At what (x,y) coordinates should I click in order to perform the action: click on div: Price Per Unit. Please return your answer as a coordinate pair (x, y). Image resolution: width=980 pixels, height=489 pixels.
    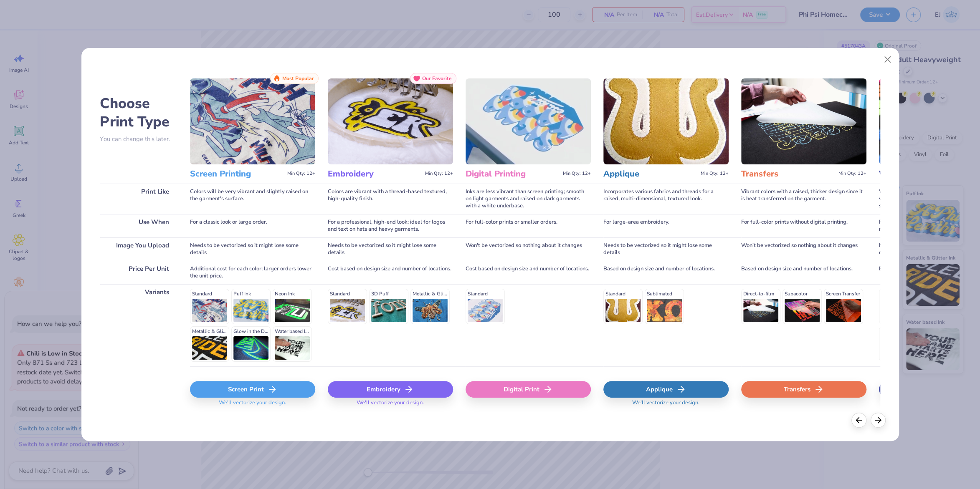
    Looking at the image, I should click on (139, 273).